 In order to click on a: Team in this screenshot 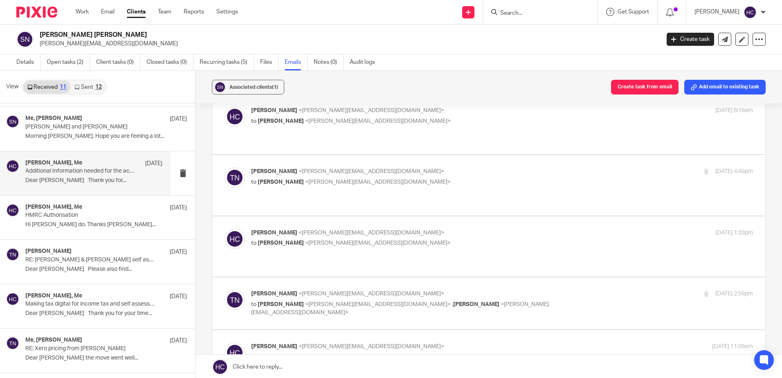, I will do `click(164, 12)`.